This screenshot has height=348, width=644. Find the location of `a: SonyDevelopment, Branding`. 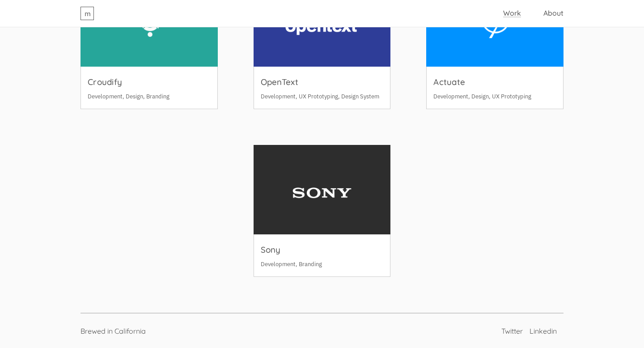

a: SonyDevelopment, Branding is located at coordinates (322, 211).